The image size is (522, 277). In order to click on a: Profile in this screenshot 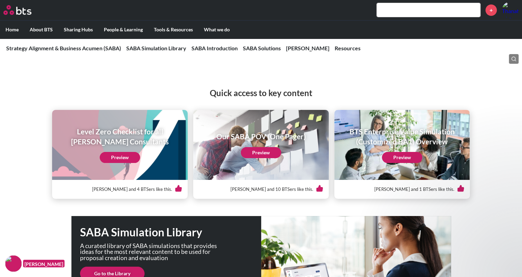, I will do `click(510, 10)`.